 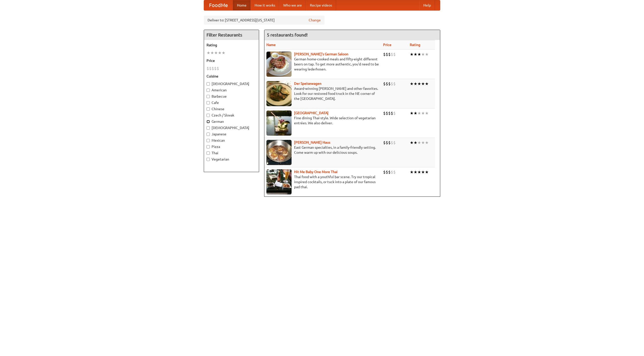 What do you see at coordinates (316, 172) in the screenshot?
I see `b: Hit Me Baby One More Thai` at bounding box center [316, 172].